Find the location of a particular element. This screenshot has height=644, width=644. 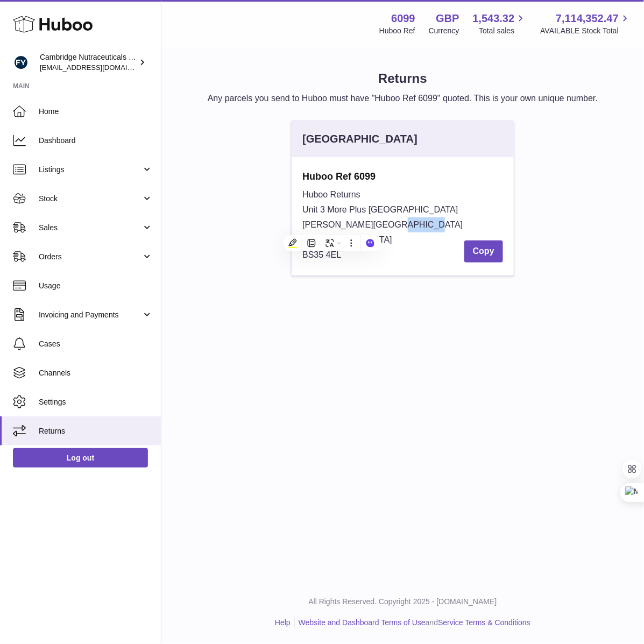

span: 7,114,352.47 is located at coordinates (587, 19).